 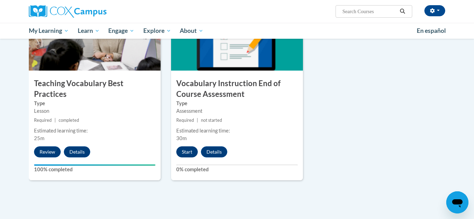 What do you see at coordinates (95, 11) in the screenshot?
I see `a: Cox Campus` at bounding box center [95, 11].